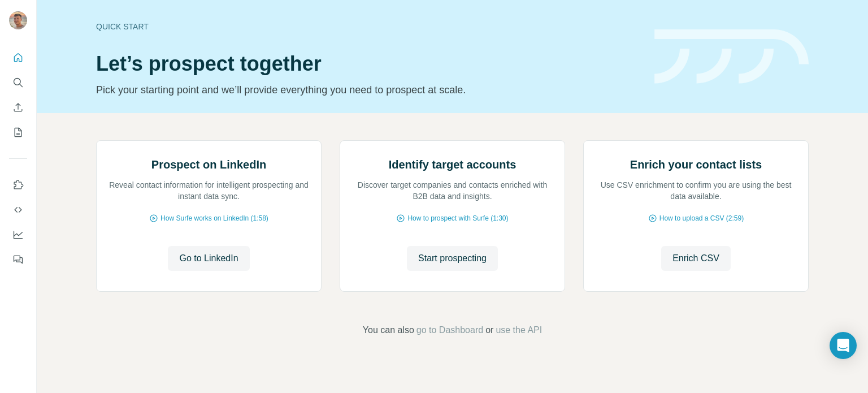 This screenshot has width=868, height=393. What do you see at coordinates (452, 259) in the screenshot?
I see `span: Start prospecting` at bounding box center [452, 259].